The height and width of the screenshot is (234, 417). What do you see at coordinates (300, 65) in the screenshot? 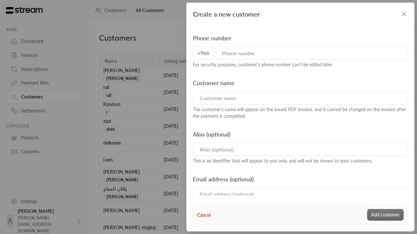
I see `div: For security purposes, customer's phone number can't be edited later.` at bounding box center [300, 65].